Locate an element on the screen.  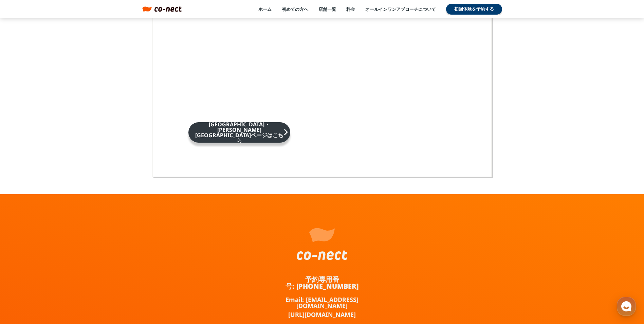
span: ホーム is located at coordinates (24, 228).